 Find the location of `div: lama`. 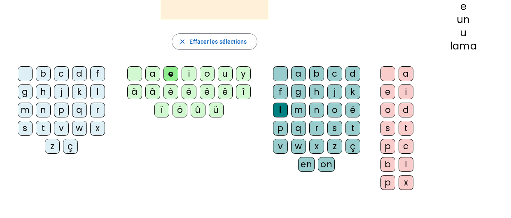

div: lama is located at coordinates (464, 46).